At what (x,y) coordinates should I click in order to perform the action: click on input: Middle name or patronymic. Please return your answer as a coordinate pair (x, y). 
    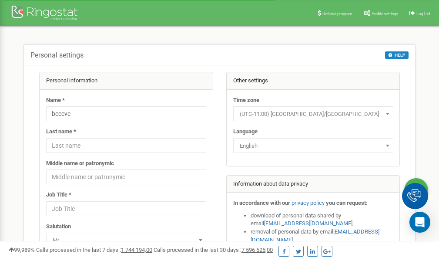
    Looking at the image, I should click on (126, 177).